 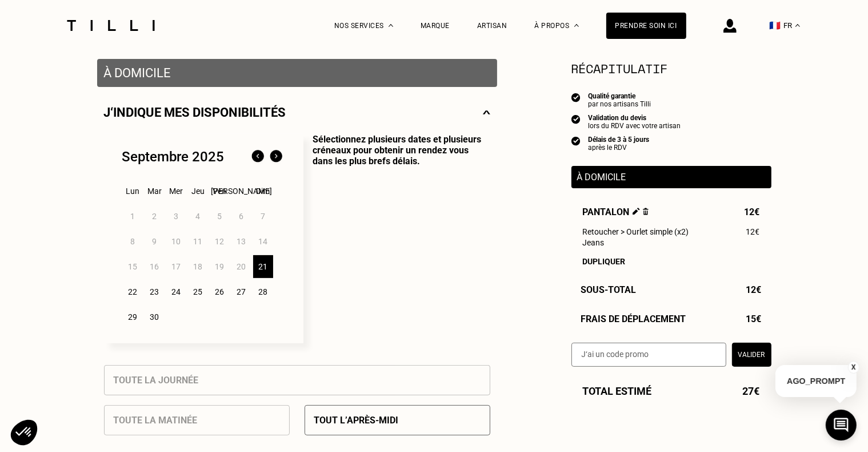 What do you see at coordinates (356, 420) in the screenshot?
I see `p: Tout l’après-midi` at bounding box center [356, 420].